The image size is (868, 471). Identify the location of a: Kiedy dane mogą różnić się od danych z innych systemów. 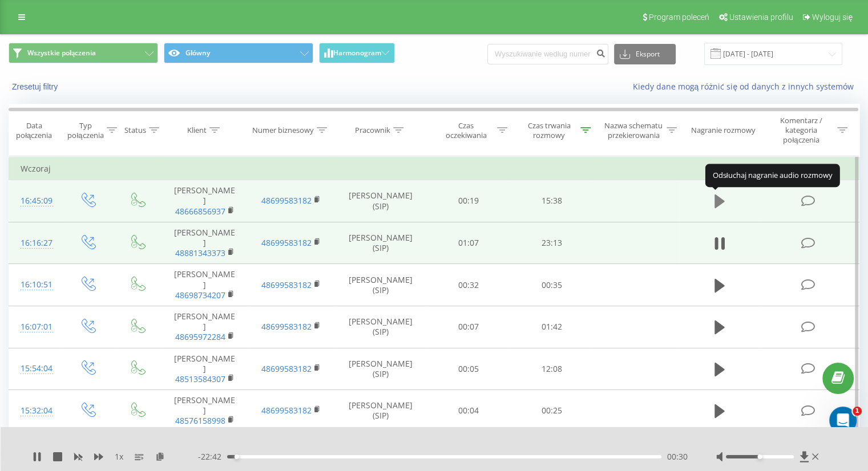
(746, 86).